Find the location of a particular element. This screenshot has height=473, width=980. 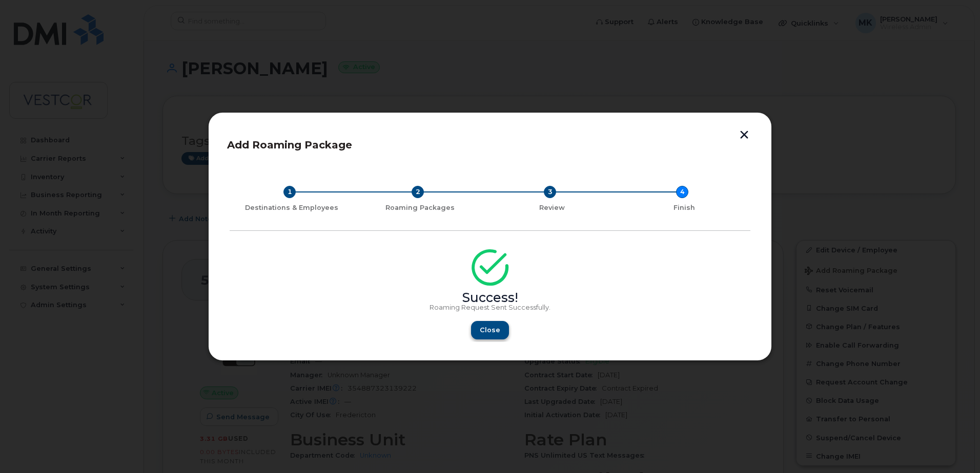

span: Add Roaming Package is located at coordinates (290, 145).